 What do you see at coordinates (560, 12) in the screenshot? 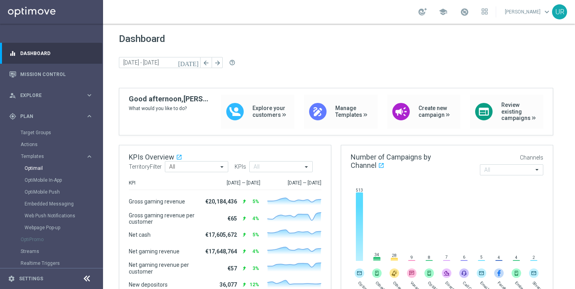
I see `div: UR` at bounding box center [560, 12].